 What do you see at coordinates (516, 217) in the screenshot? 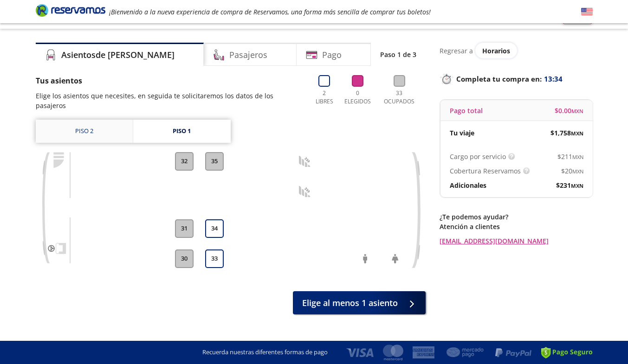
I see `p: ¿Te podemos ayudar?` at bounding box center [516, 217].